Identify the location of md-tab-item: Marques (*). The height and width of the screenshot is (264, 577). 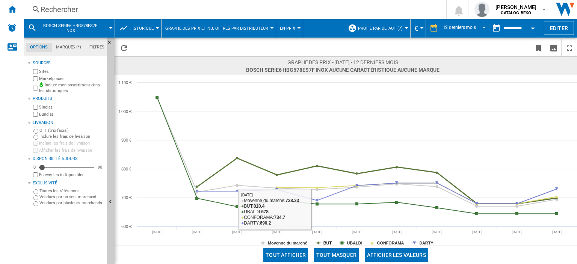
(68, 47).